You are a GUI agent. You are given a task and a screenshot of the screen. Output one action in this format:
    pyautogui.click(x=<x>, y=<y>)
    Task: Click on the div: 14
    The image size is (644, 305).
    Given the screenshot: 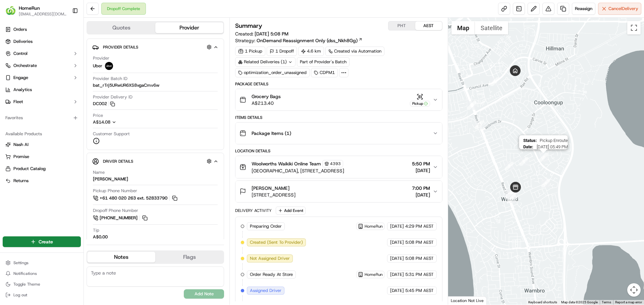 What is the action you would take?
    pyautogui.click(x=494, y=82)
    